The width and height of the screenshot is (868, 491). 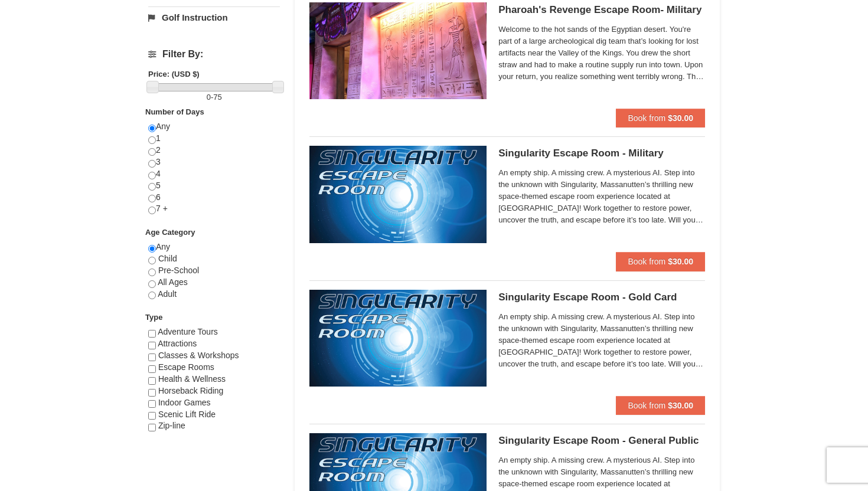 What do you see at coordinates (167, 294) in the screenshot?
I see `span: Adult` at bounding box center [167, 294].